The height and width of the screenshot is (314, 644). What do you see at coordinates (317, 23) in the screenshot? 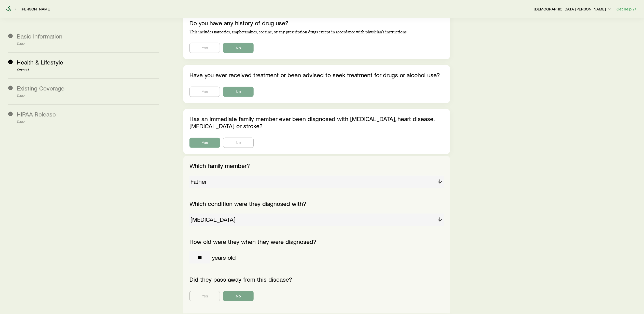
I see `p: Do you have any history of drug use?` at bounding box center [317, 23].